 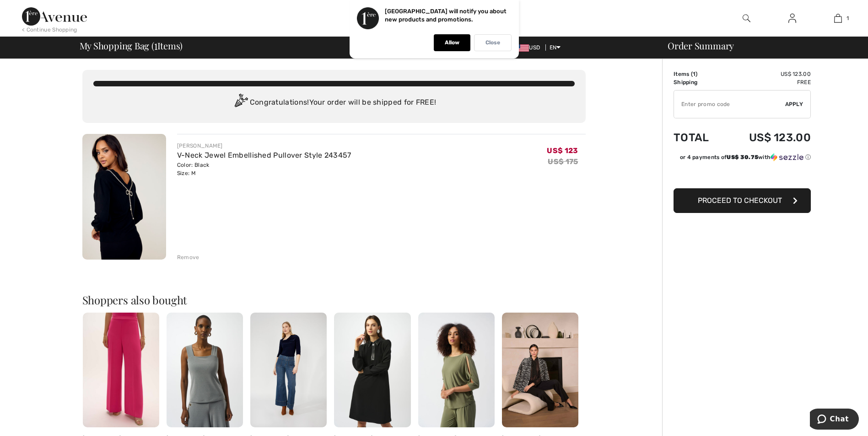 I want to click on div: or 4 payments of with, so click(x=745, y=158).